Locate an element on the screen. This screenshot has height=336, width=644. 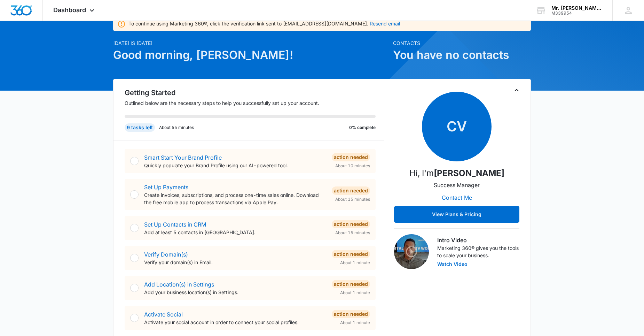
h1: You have no contacts is located at coordinates (462, 55).